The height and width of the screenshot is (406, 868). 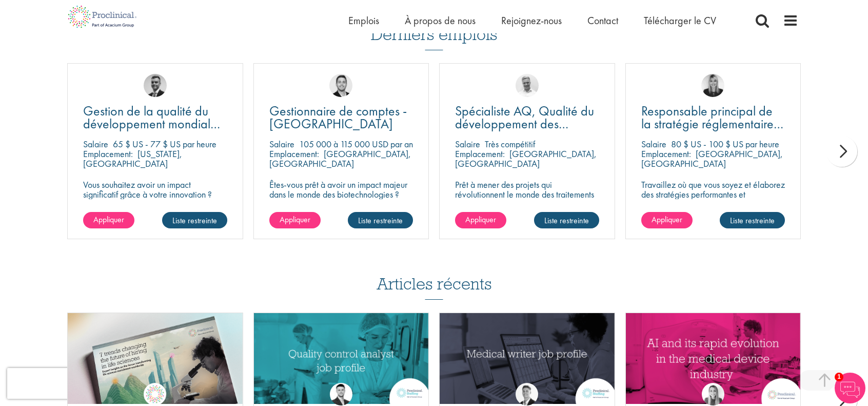 I want to click on font: À propos de nous, so click(x=440, y=20).